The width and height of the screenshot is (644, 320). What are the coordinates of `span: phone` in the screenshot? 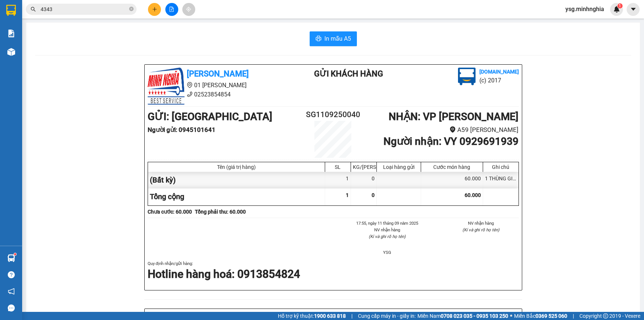 It's located at (190, 94).